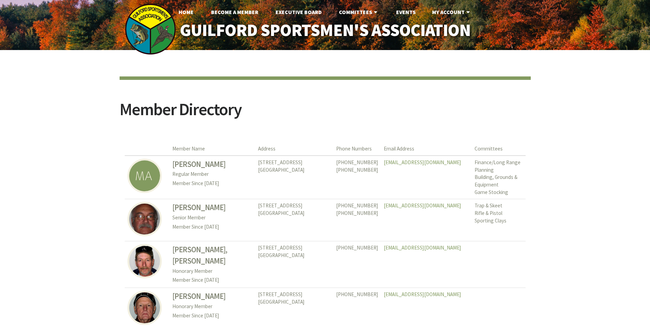  What do you see at coordinates (144, 176) in the screenshot?
I see `img: Michael Acerbo` at bounding box center [144, 176].